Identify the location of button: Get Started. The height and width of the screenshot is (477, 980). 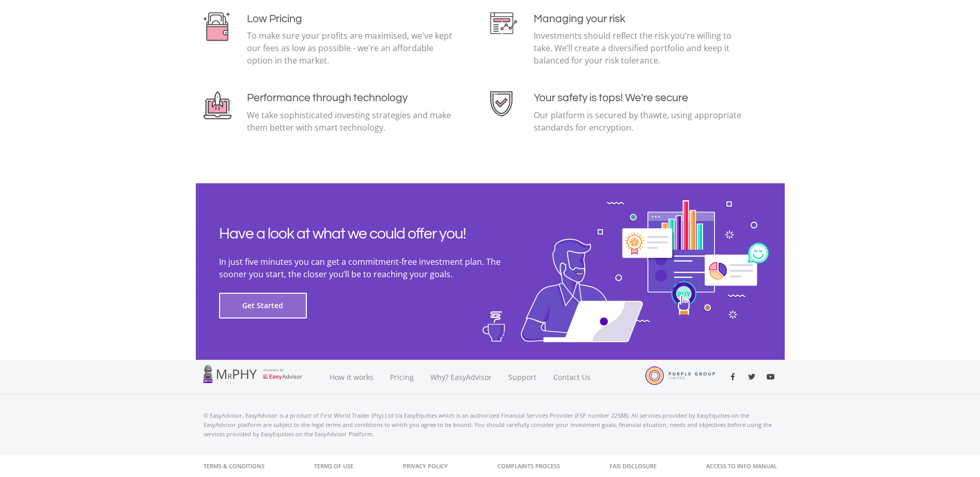
(263, 306).